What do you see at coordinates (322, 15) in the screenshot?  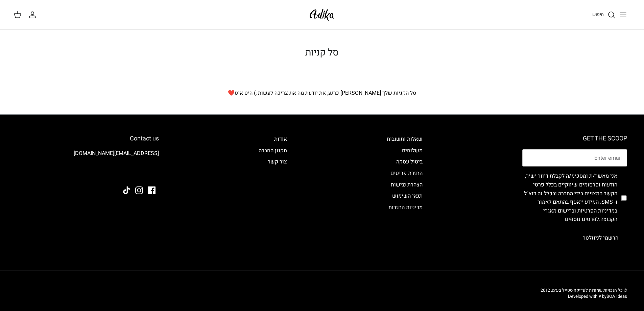 I see `a: Adika IL` at bounding box center [322, 15].